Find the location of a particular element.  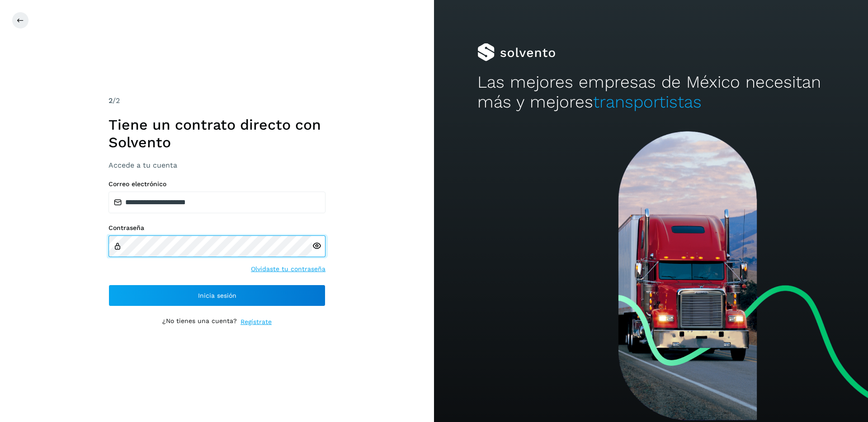

p: ¿No tienes una cuenta? is located at coordinates (200, 322).